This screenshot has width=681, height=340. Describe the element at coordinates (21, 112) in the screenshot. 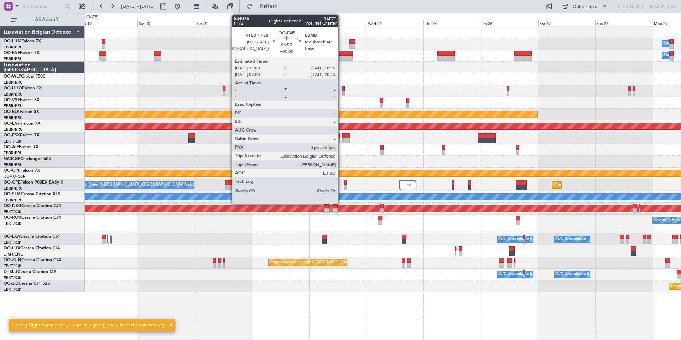

I see `a: OO-ELKFalcon 8X` at that location.